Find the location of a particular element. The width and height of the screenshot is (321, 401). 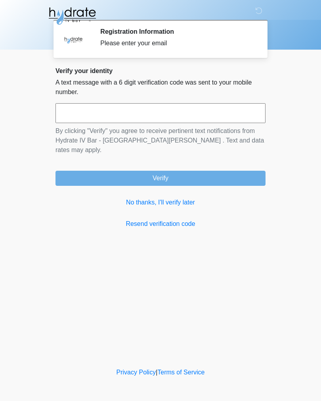

div: Please enter your email is located at coordinates (177, 43).